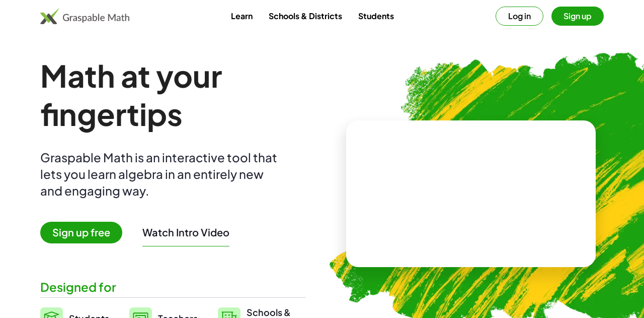 The image size is (644, 318). I want to click on video: What is this? This is dynamic math notation. Dynamic math notation plays a central role in how Gr..., so click(471, 194).